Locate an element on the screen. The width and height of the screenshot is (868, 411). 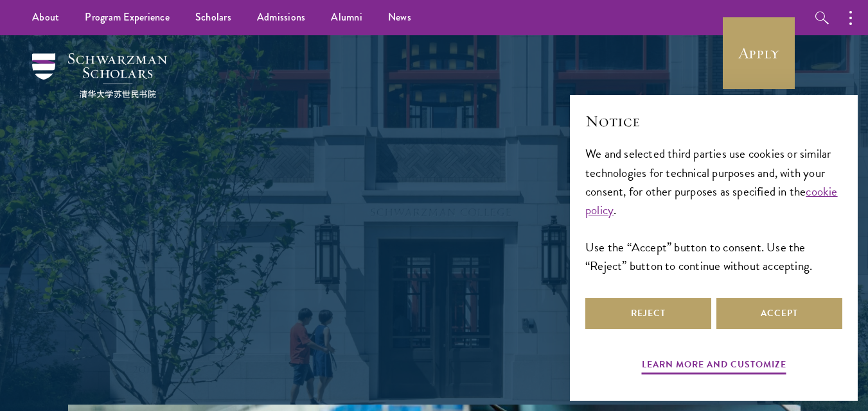
button: Learn more and customize is located at coordinates (714, 367).